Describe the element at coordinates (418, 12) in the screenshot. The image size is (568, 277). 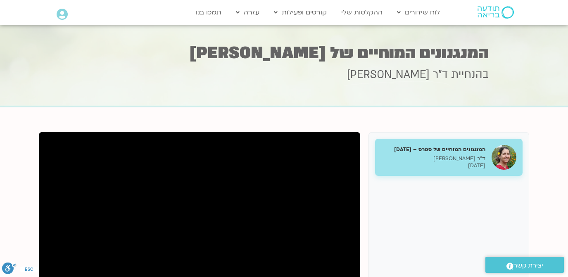
I see `a: לוח שידורים` at that location.